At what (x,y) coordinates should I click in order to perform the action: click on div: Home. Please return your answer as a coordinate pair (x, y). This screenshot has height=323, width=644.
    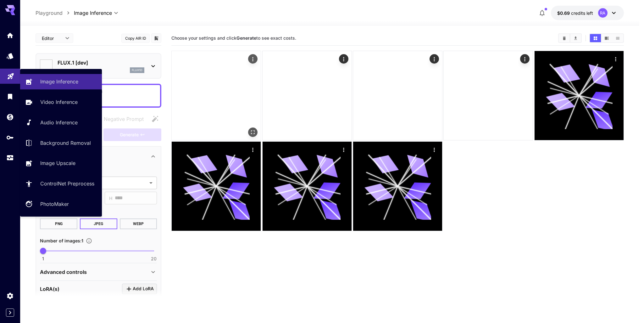
    Looking at the image, I should click on (10, 35).